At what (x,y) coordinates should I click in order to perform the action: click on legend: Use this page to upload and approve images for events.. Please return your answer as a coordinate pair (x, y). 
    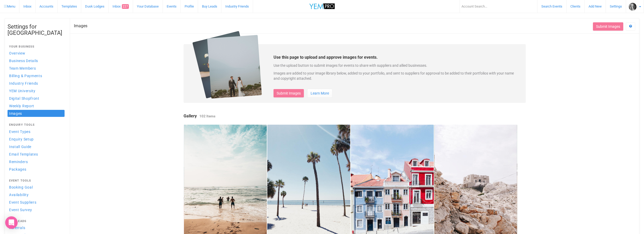
    Looking at the image, I should click on (397, 57).